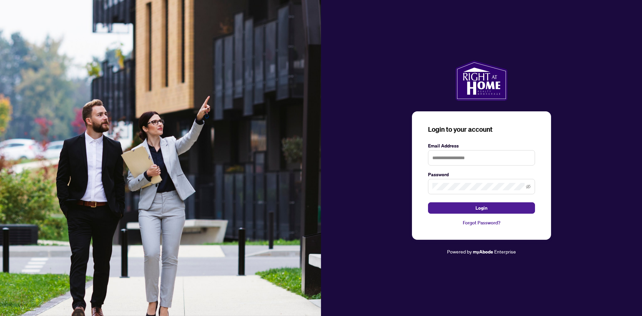  Describe the element at coordinates (481, 81) in the screenshot. I see `img: ma-logo` at that location.